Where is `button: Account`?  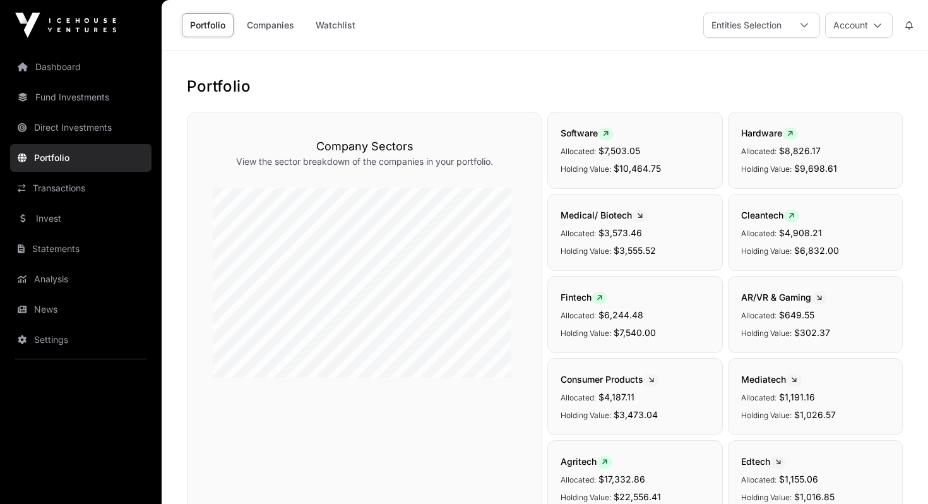 button: Account is located at coordinates (858, 25).